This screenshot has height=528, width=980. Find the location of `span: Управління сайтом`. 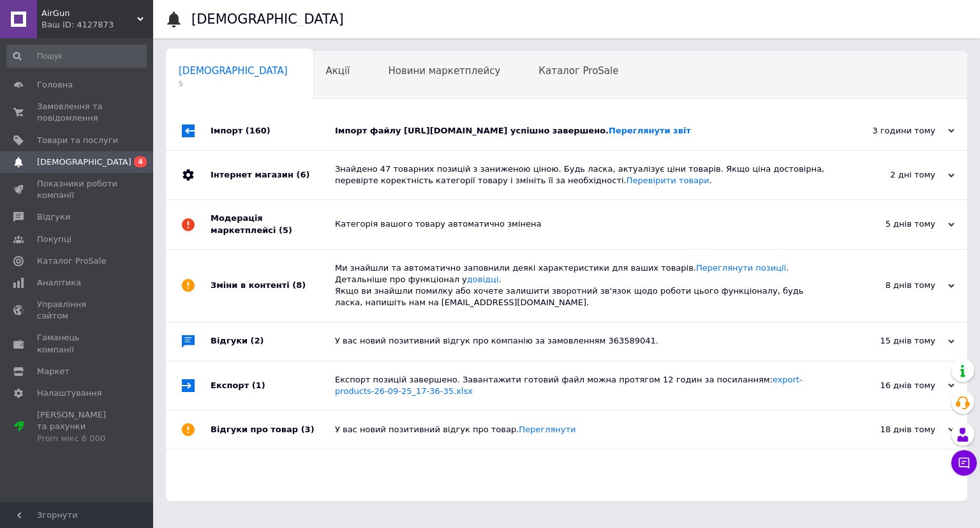

span: Управління сайтом is located at coordinates (77, 310).